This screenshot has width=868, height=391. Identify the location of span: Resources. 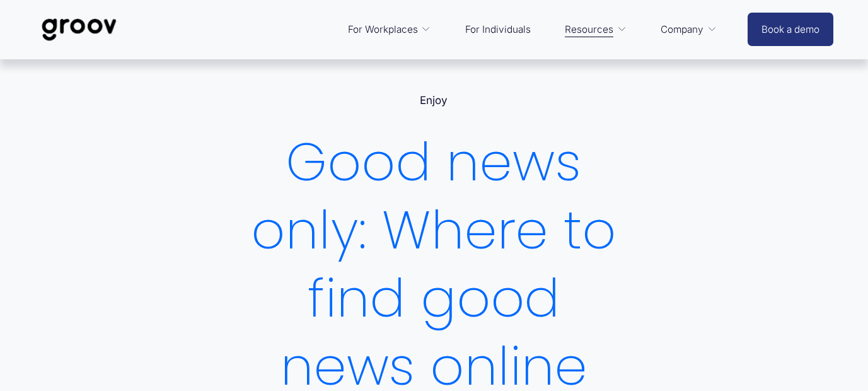
(588, 30).